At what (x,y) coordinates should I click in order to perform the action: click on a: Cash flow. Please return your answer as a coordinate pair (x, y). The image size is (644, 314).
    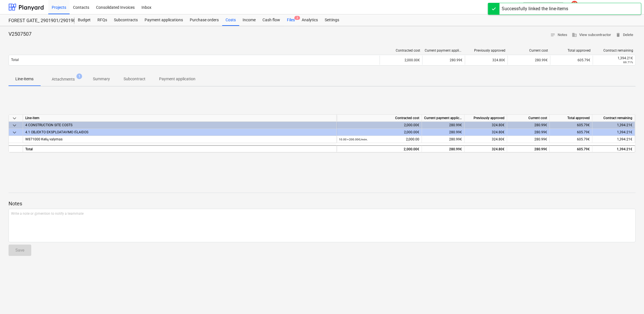
    Looking at the image, I should click on (271, 20).